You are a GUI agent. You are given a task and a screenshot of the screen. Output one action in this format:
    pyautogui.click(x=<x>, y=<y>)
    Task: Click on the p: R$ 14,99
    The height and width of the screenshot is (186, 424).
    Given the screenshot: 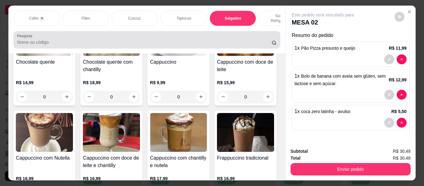 What is the action you would take?
    pyautogui.click(x=44, y=82)
    